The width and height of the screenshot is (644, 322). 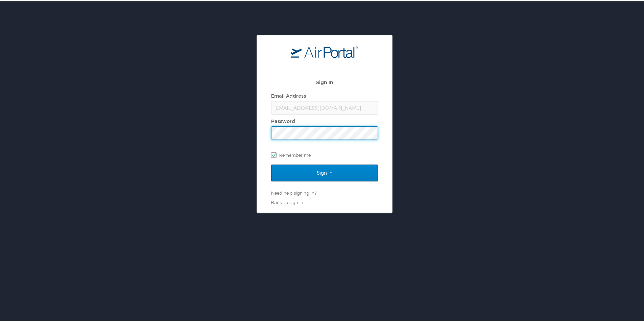 I want to click on label: Remember me, so click(x=325, y=154).